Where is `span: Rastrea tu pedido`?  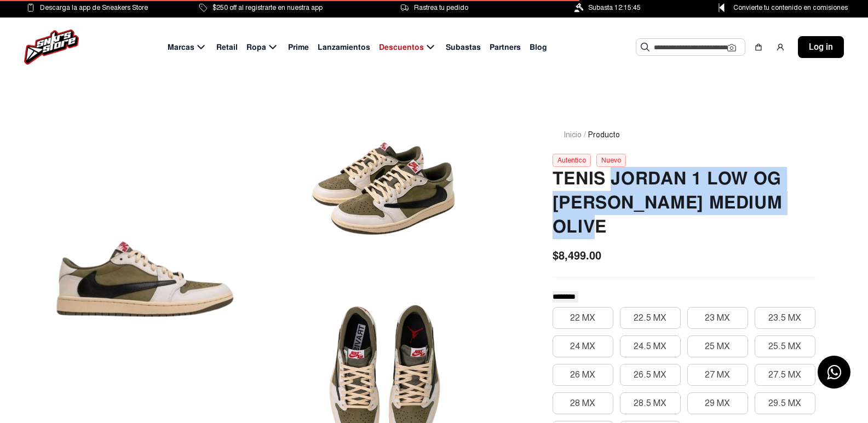 span: Rastrea tu pedido is located at coordinates (440, 8).